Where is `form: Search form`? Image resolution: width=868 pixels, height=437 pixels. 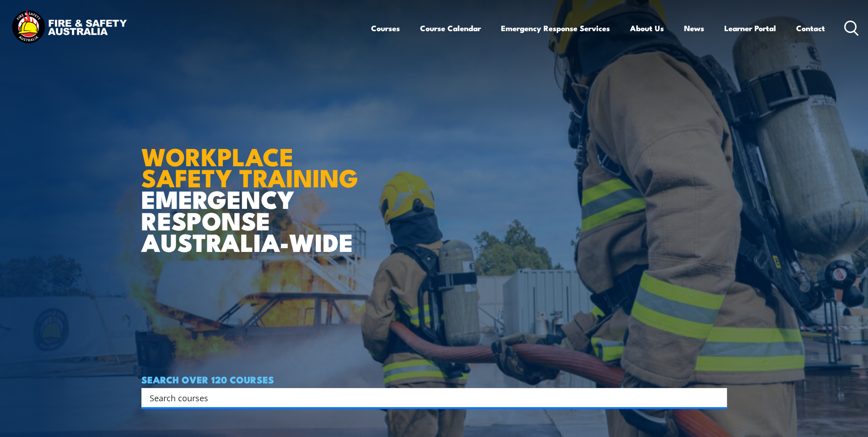 form: Search form is located at coordinates (430, 398).